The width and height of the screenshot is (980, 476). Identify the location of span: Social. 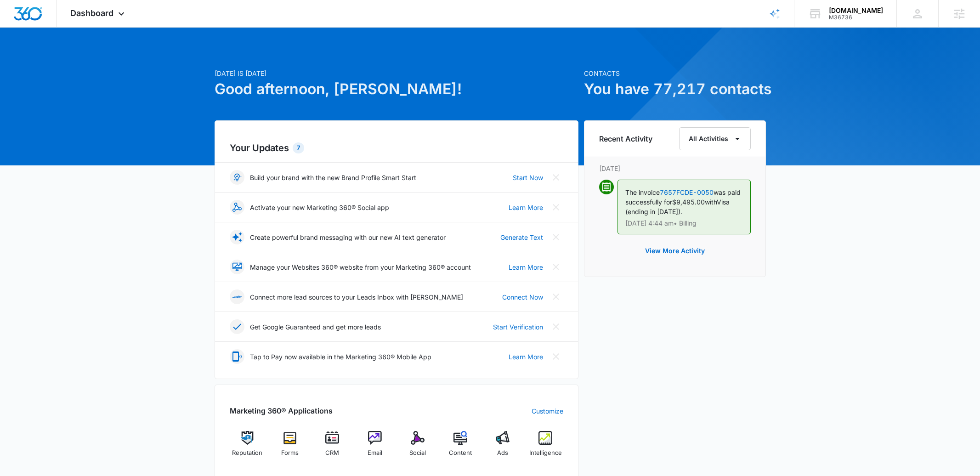
(418, 454).